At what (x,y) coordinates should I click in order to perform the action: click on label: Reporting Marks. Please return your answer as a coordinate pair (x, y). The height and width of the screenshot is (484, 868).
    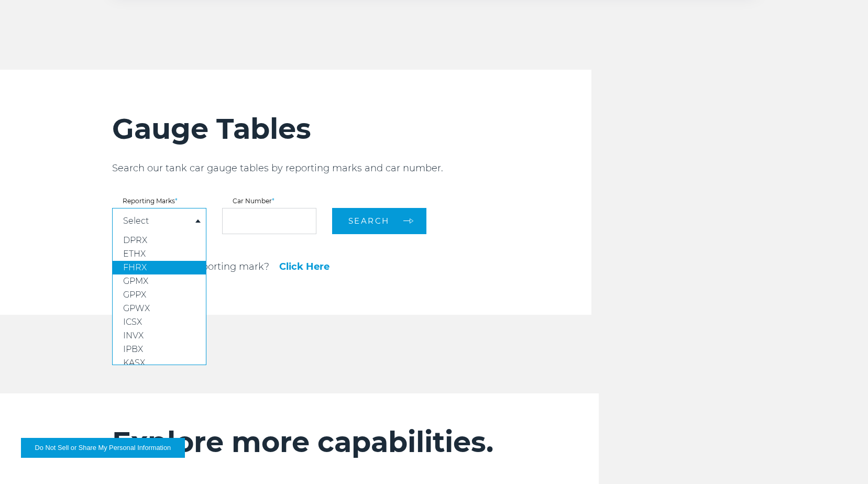
    Looking at the image, I should click on (160, 201).